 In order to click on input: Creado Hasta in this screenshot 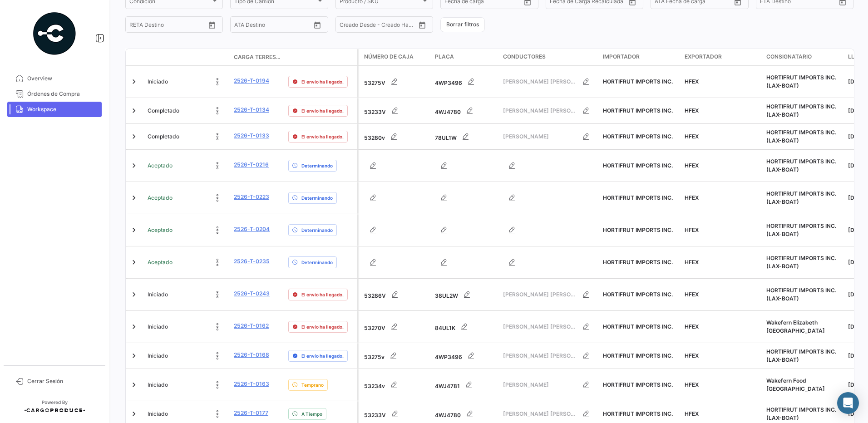, I will do `click(398, 26)`.